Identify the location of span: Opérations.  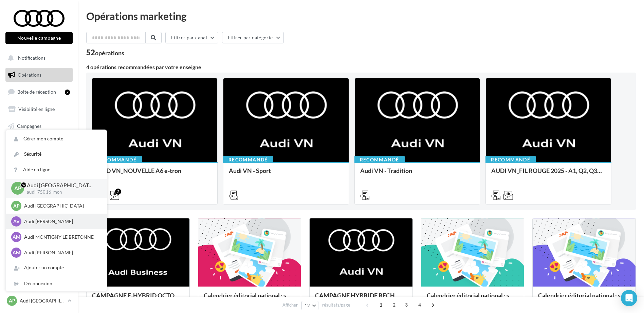
(30, 75).